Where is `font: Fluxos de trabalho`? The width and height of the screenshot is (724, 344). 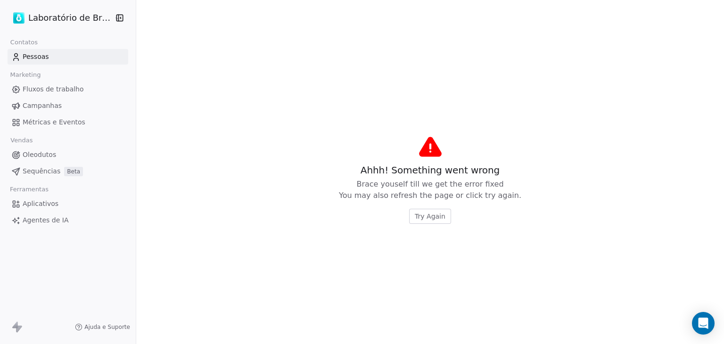
font: Fluxos de trabalho is located at coordinates (53, 89).